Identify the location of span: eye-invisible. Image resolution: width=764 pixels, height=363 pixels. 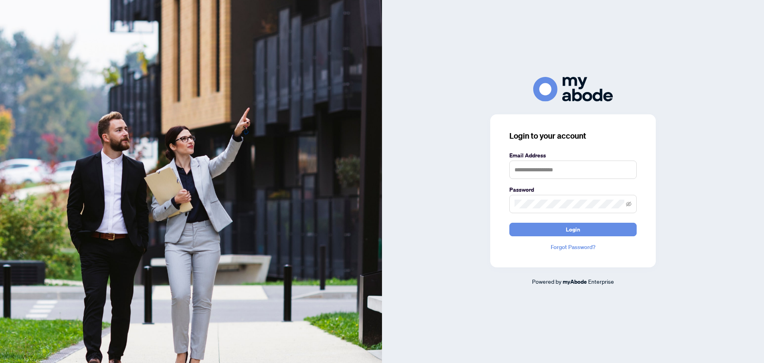
(629, 204).